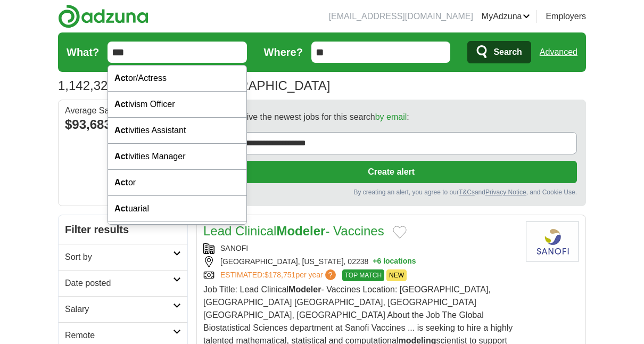 The width and height of the screenshot is (644, 344). What do you see at coordinates (394, 262) in the screenshot?
I see `button: +6 locations` at bounding box center [394, 262].